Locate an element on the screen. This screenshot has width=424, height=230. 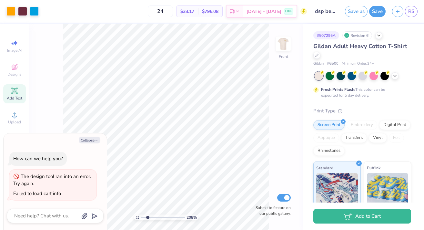
span: FREE is located at coordinates (288, 11).